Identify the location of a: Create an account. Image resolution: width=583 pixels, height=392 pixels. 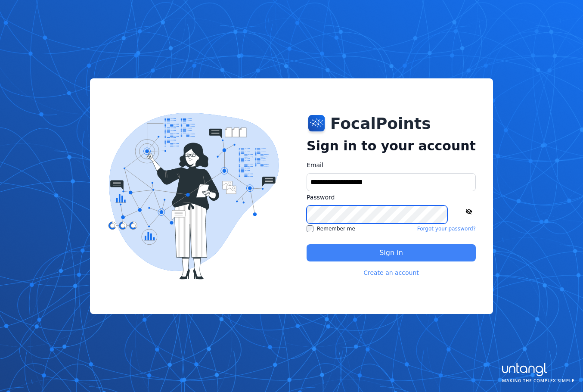
(391, 273).